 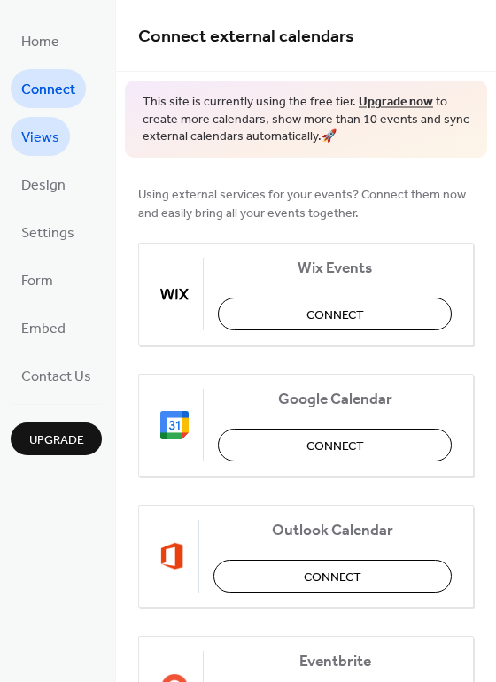 I want to click on a: Design, so click(x=43, y=184).